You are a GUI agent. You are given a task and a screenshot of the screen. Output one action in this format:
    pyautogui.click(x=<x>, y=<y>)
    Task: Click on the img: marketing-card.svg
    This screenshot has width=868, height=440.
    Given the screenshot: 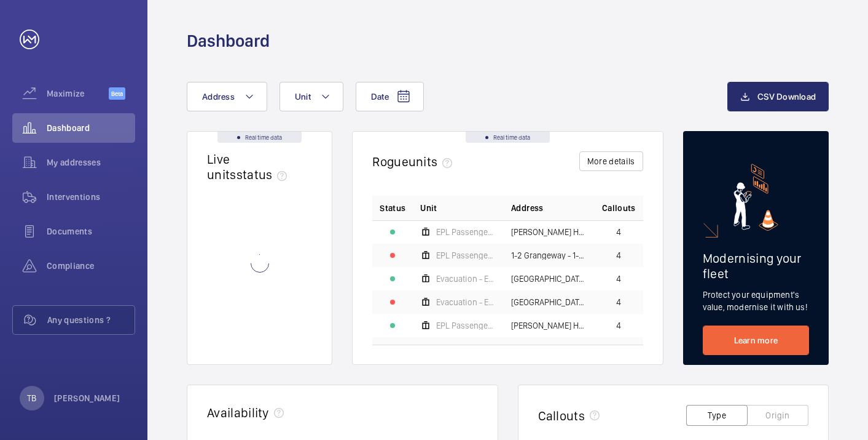 What is the action you would take?
    pyautogui.click(x=756, y=197)
    